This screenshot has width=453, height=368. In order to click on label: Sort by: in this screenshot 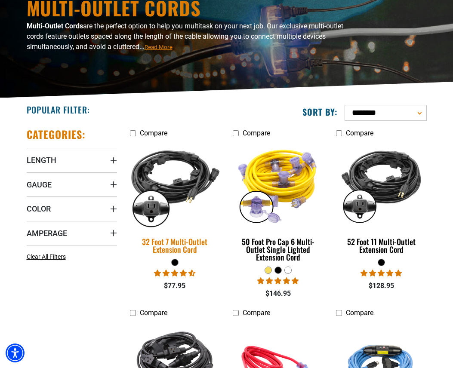, I will do `click(320, 112)`.